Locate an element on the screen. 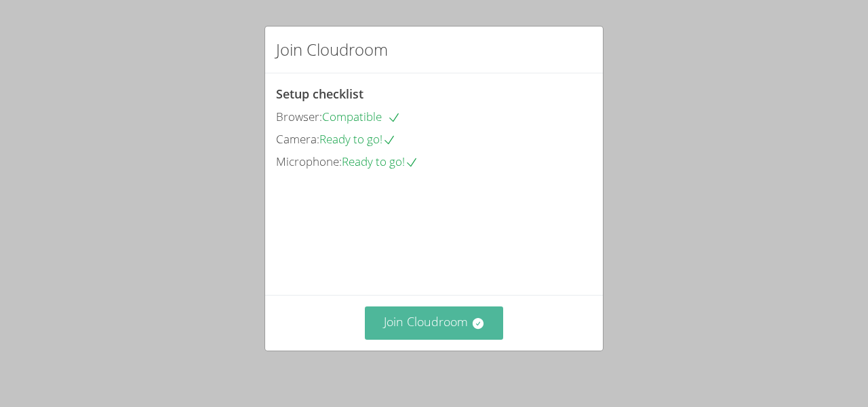 Image resolution: width=868 pixels, height=407 pixels. span: Compatible is located at coordinates (362, 116).